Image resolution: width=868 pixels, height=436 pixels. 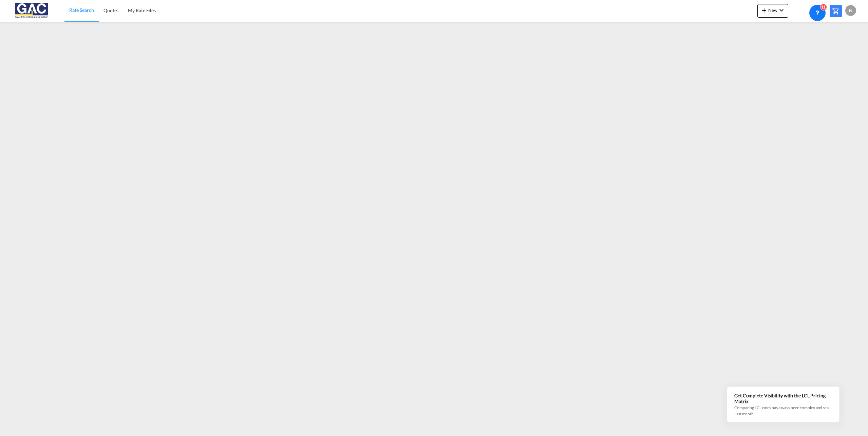 What do you see at coordinates (773, 10) in the screenshot?
I see `span: New` at bounding box center [773, 10].